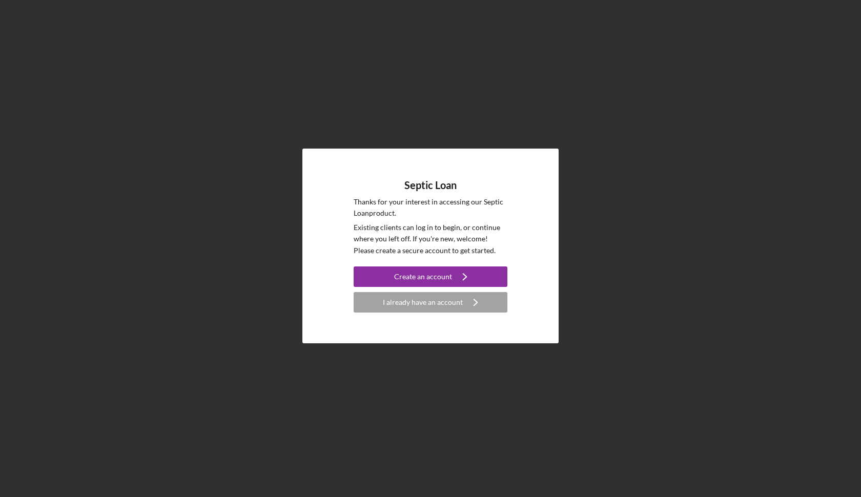 The height and width of the screenshot is (497, 861). Describe the element at coordinates (430, 302) in the screenshot. I see `a: I already have an account` at that location.